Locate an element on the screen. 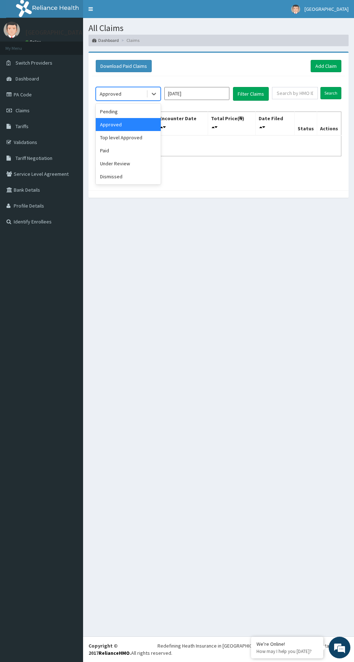  span: Tariff Negotiation is located at coordinates (34, 158).